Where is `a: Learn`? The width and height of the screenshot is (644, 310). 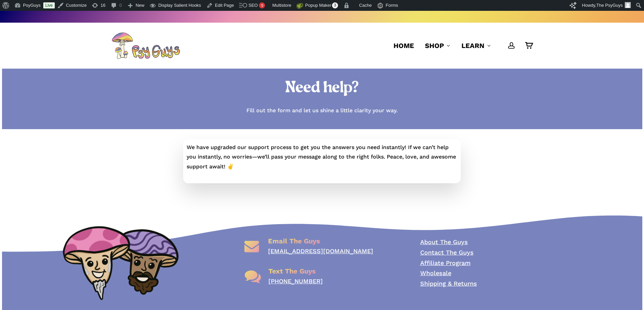 a: Learn is located at coordinates (477, 46).